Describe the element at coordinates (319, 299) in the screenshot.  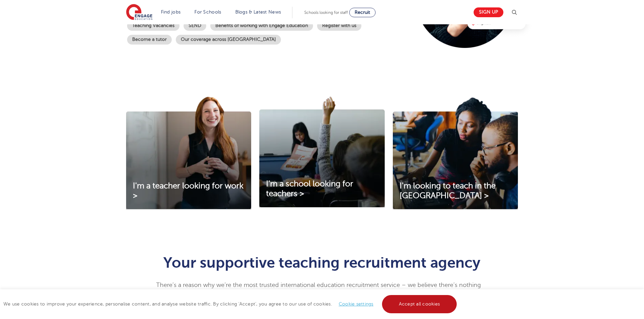
I see `span: There’s a reason why we’re the most trusted international education recruitment service – we beli...` at that location.